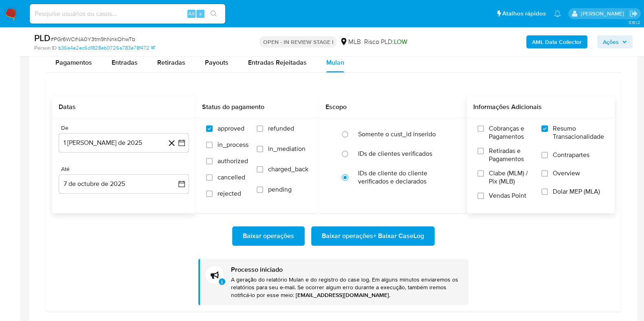  What do you see at coordinates (615, 42) in the screenshot?
I see `button: Ações` at bounding box center [615, 42].